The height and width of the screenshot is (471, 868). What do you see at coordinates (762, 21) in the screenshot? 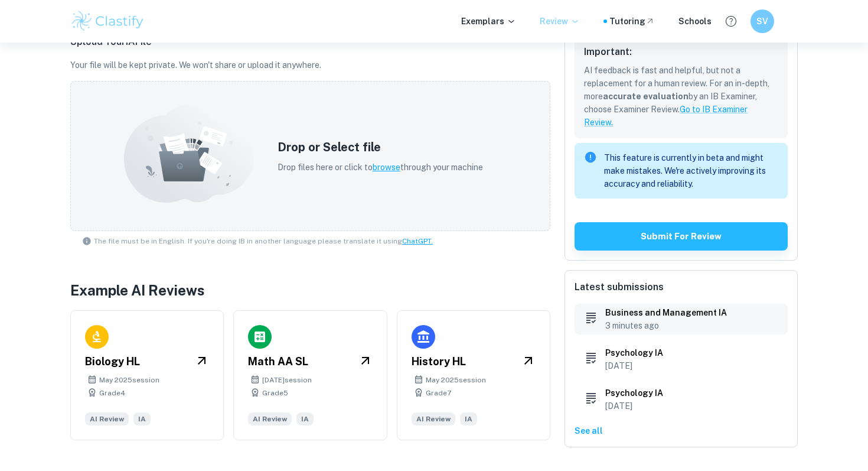
I see `button: SV` at bounding box center [762, 21].